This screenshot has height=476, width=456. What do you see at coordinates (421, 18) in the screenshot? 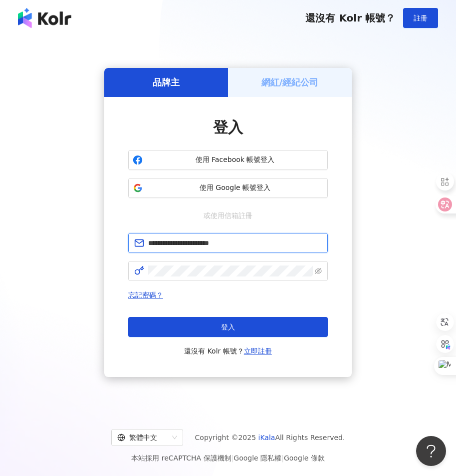
I see `span: 註冊` at bounding box center [421, 18].